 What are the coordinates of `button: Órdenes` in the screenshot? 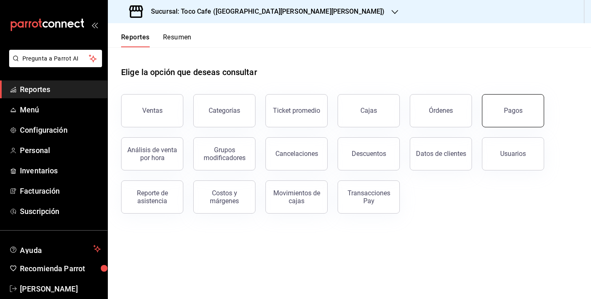 It's located at (441, 111).